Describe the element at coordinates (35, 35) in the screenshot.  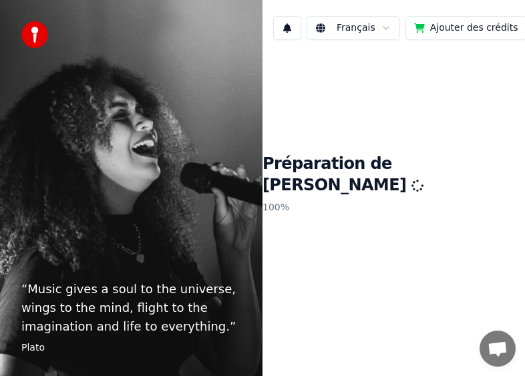
I see `img: youka` at that location.